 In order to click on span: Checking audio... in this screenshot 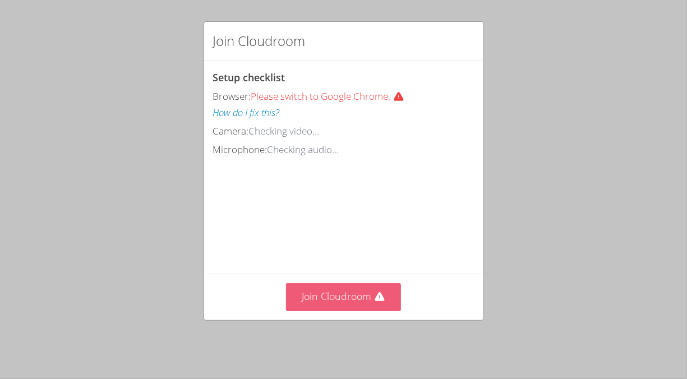, I will do `click(303, 149)`.